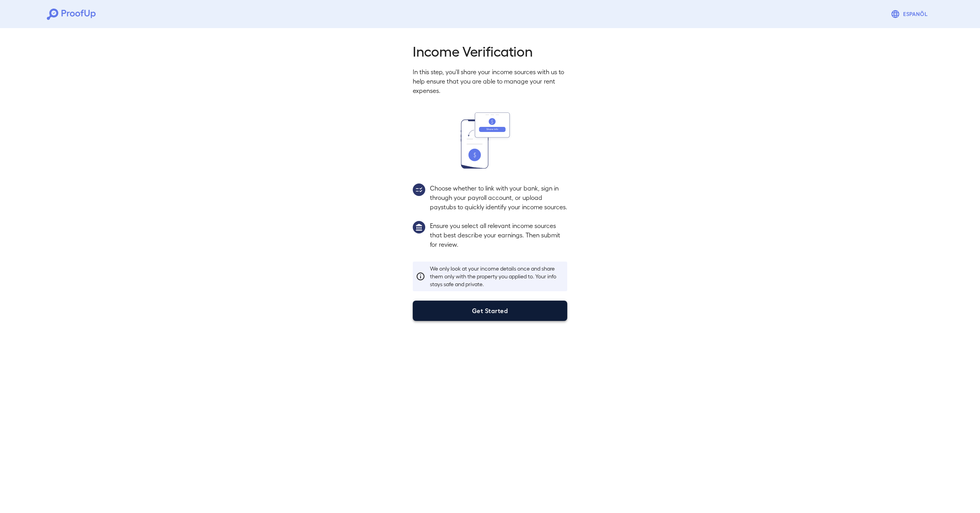  Describe the element at coordinates (419, 190) in the screenshot. I see `img: group2.svg` at that location.